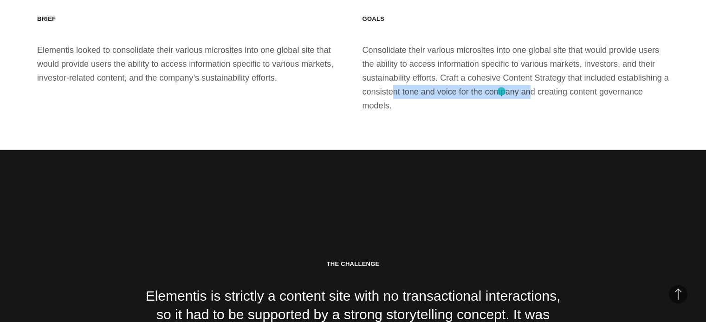 The height and width of the screenshot is (322, 706). Describe the element at coordinates (678, 295) in the screenshot. I see `button: Back to Top` at that location.